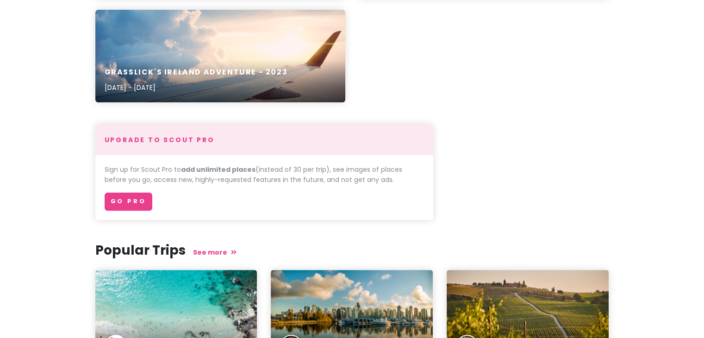  What do you see at coordinates (264, 140) in the screenshot?
I see `h4: Upgrade to Scout Pro` at bounding box center [264, 140].